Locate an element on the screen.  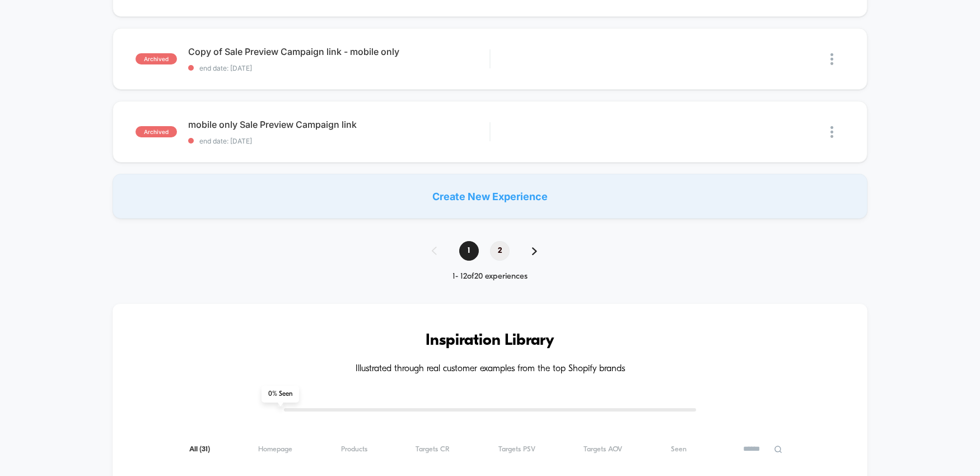
span: Copy of Sale Preview Campaign link - mobile only is located at coordinates (339, 52).